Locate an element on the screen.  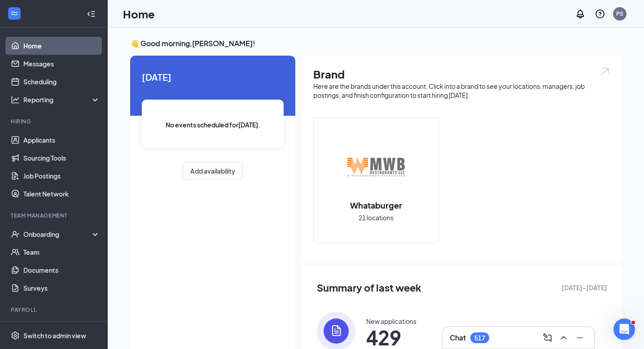
a: Messages is located at coordinates (61, 64).